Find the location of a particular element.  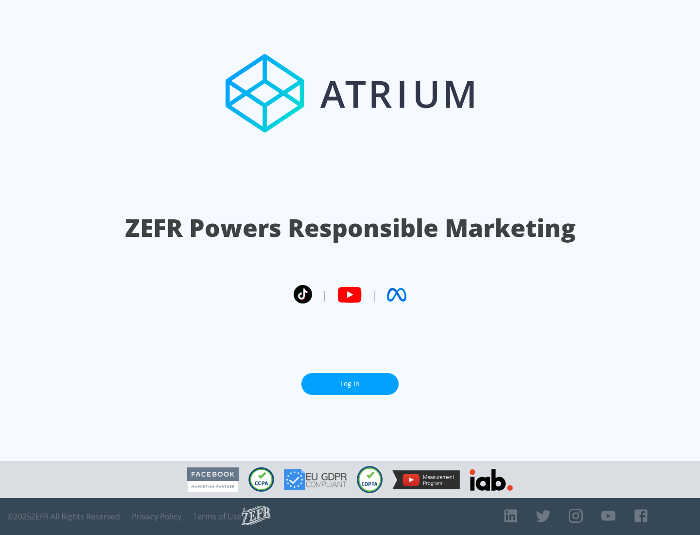

img: IAB is located at coordinates (491, 480).